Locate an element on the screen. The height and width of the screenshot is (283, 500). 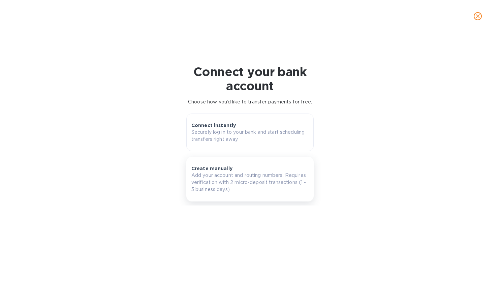
p: Create manually is located at coordinates (212, 169).